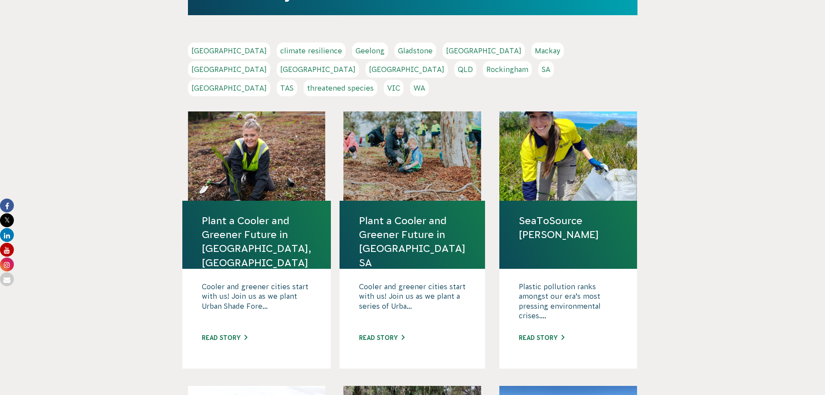 The width and height of the screenshot is (825, 395). Describe the element at coordinates (256, 303) in the screenshot. I see `p: Cooler and greener cities start with us! Join us as we plant Urban Shade Fore...` at that location.